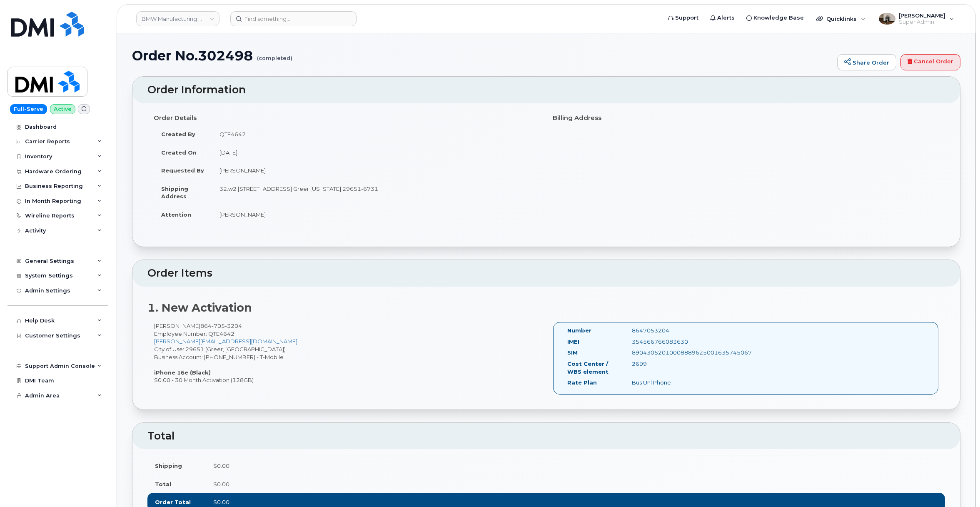  I want to click on span: 864, so click(221, 326).